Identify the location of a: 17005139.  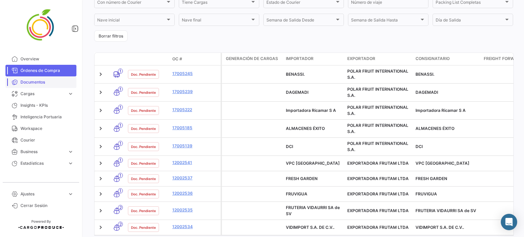
(195, 146).